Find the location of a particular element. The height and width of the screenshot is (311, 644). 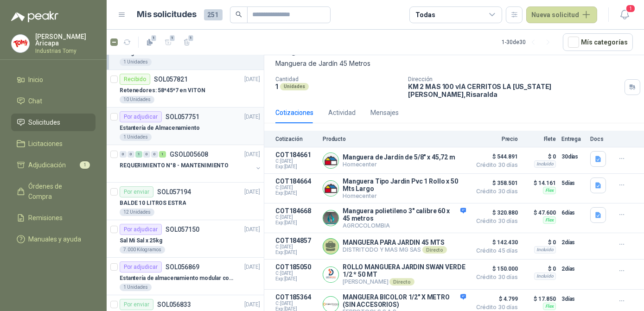

div: 1 is located at coordinates (163, 155).